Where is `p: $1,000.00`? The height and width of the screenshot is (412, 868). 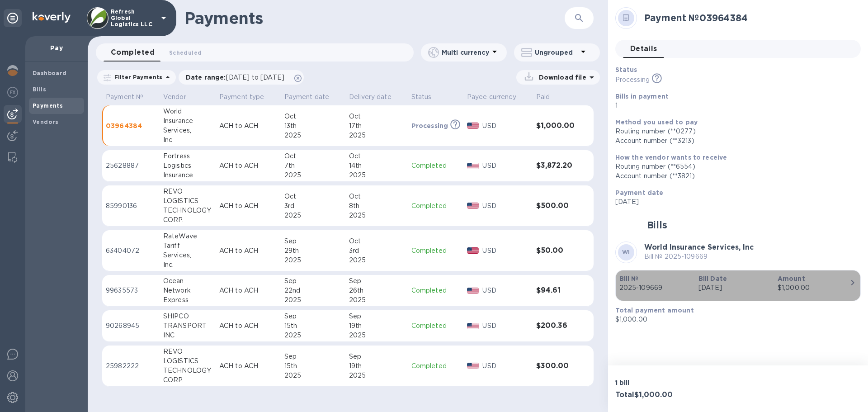 p: $1,000.00 is located at coordinates (734, 320).